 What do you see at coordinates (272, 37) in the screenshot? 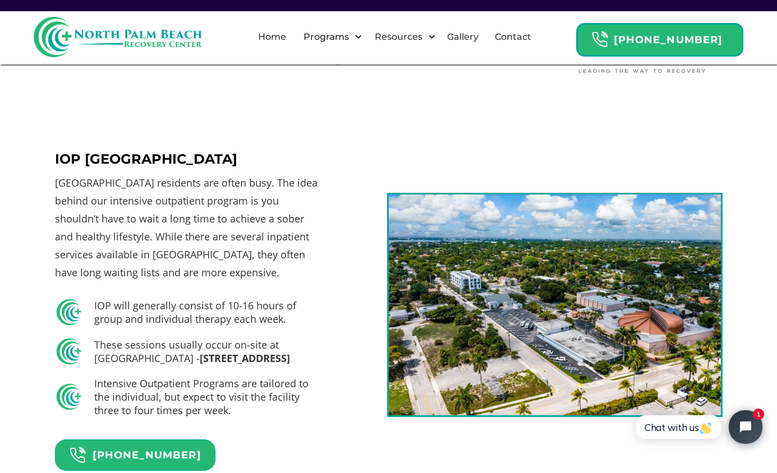
I see `a: Home` at bounding box center [272, 37].